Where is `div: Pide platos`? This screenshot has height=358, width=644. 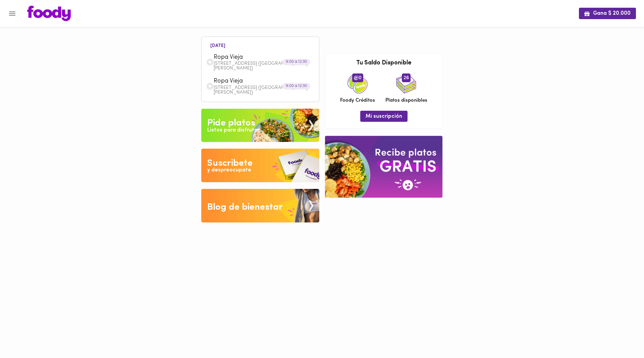 div: Pide platos is located at coordinates (231, 123).